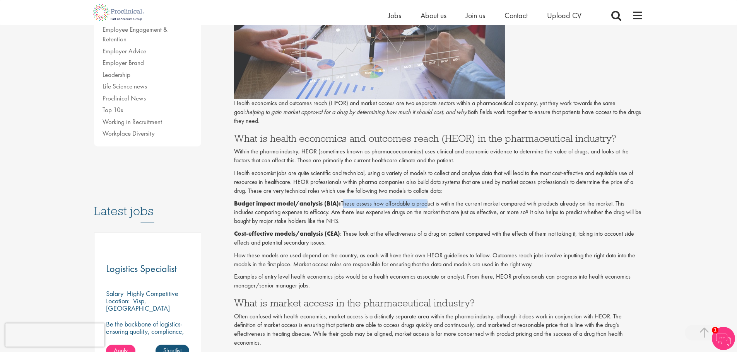 Image resolution: width=737 pixels, height=352 pixels. Describe the element at coordinates (564, 15) in the screenshot. I see `a: Upload CV` at that location.